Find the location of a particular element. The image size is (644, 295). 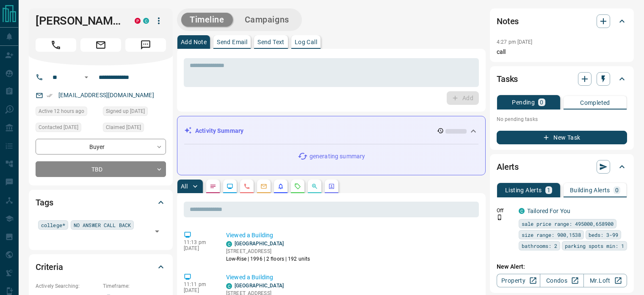

span: Email is located at coordinates (101, 45).